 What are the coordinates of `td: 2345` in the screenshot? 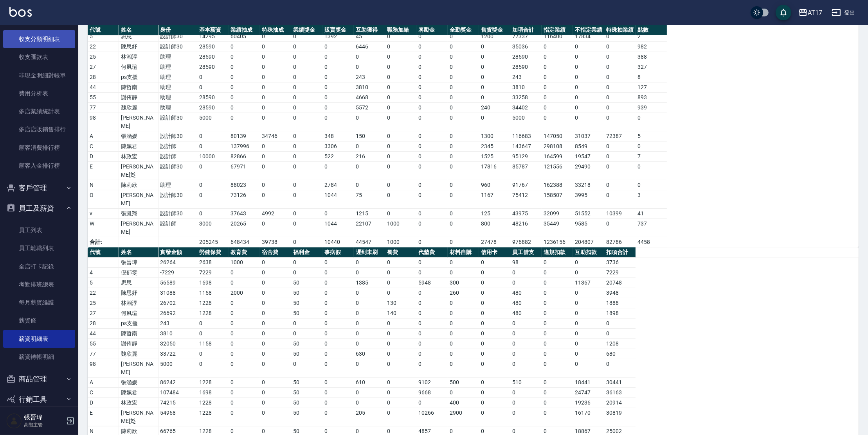 It's located at (495, 147).